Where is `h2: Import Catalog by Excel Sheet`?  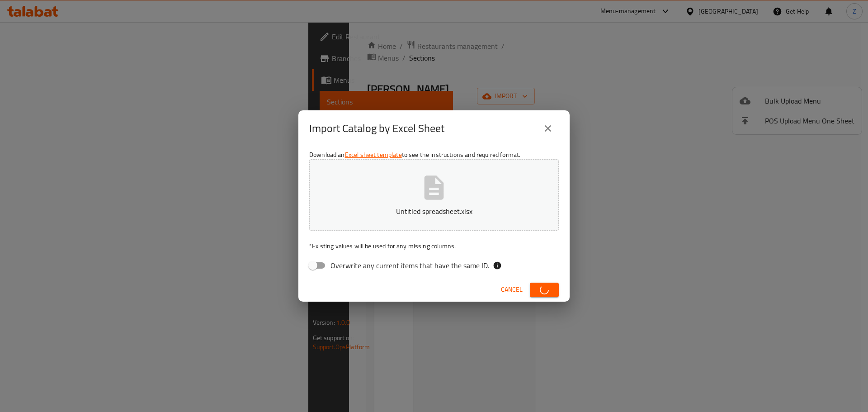
h2: Import Catalog by Excel Sheet is located at coordinates (377, 128).